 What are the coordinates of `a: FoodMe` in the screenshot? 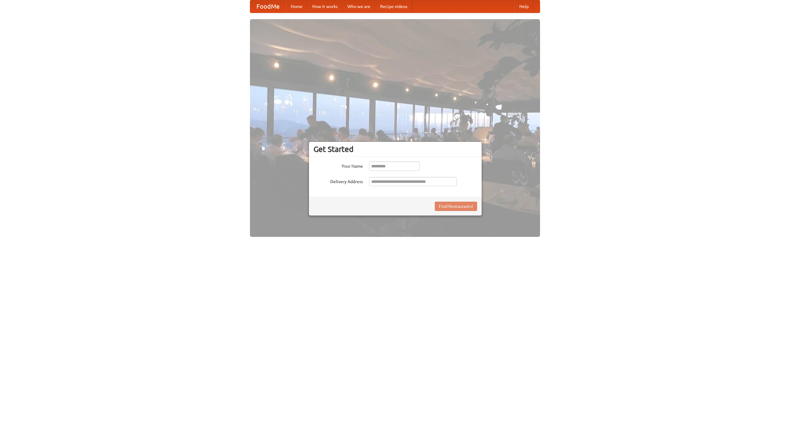 It's located at (268, 6).